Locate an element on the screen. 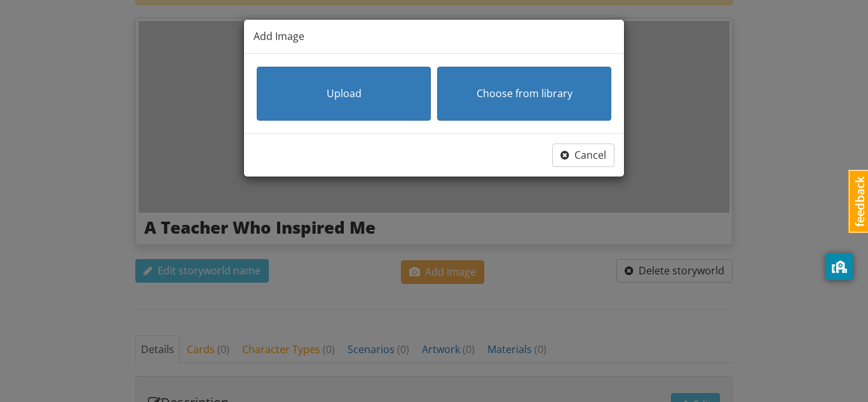  button: Choose from library is located at coordinates (524, 93).